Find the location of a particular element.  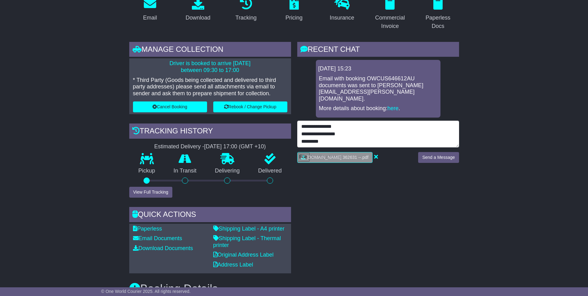

p: Delivering is located at coordinates (228, 171).